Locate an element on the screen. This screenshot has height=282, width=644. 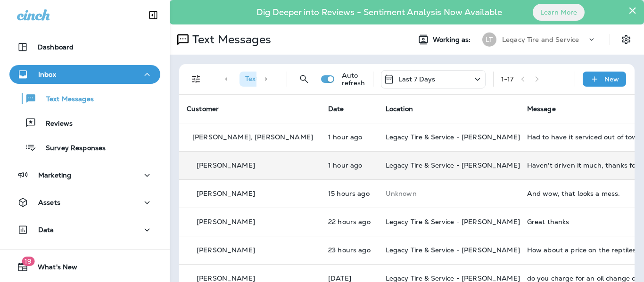
button: Assets is located at coordinates (85, 203).